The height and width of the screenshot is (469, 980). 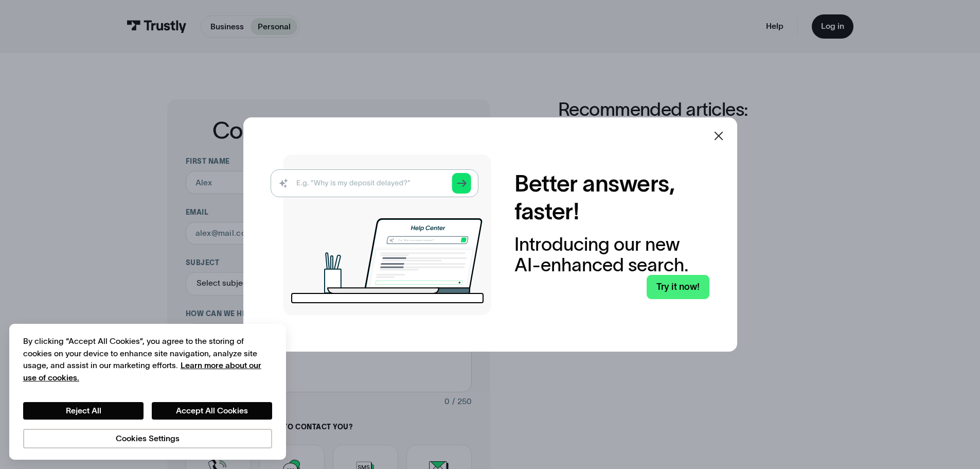 I want to click on button: Accept All Cookies, so click(x=212, y=411).